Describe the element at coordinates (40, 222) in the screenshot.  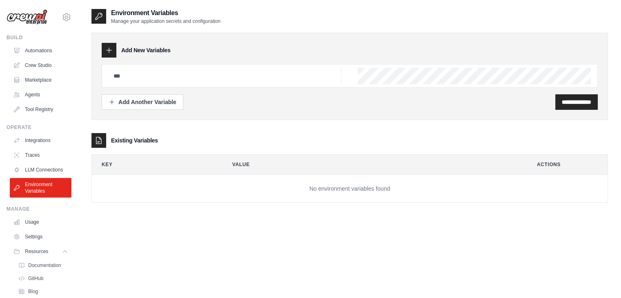
I see `a: Usage` at that location.